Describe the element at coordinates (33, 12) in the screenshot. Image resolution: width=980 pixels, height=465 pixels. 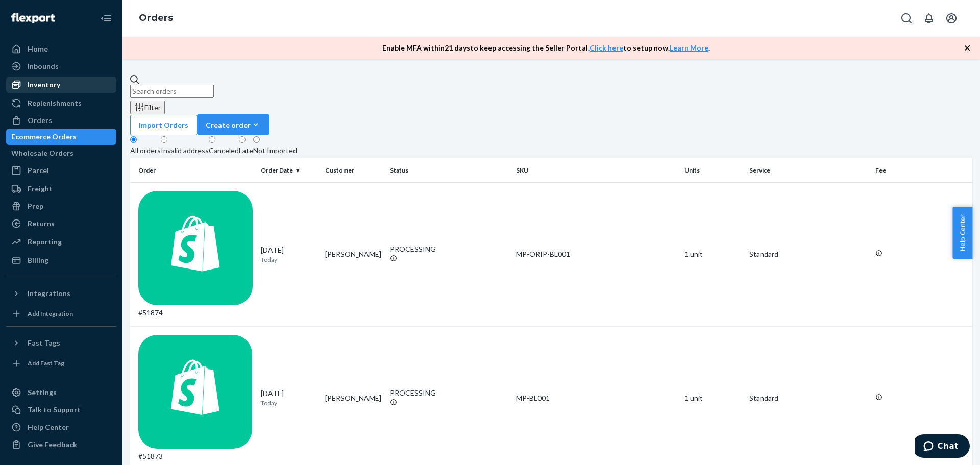
I see `span: Chat` at that location.